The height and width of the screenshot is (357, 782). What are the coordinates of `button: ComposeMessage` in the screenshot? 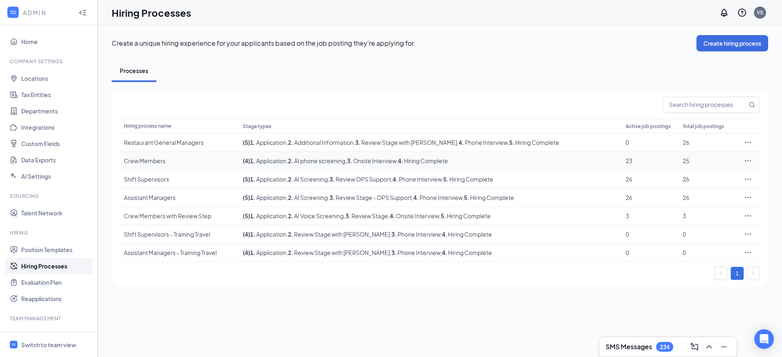 It's located at (695, 346).